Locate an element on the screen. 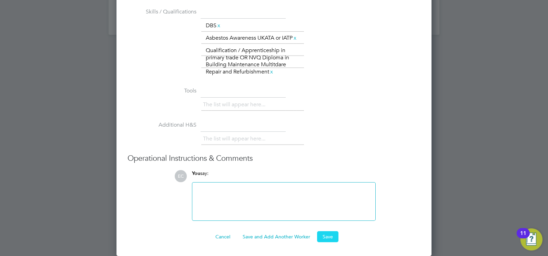  button: Open Resource Center, 11 new notifications is located at coordinates (531, 239).